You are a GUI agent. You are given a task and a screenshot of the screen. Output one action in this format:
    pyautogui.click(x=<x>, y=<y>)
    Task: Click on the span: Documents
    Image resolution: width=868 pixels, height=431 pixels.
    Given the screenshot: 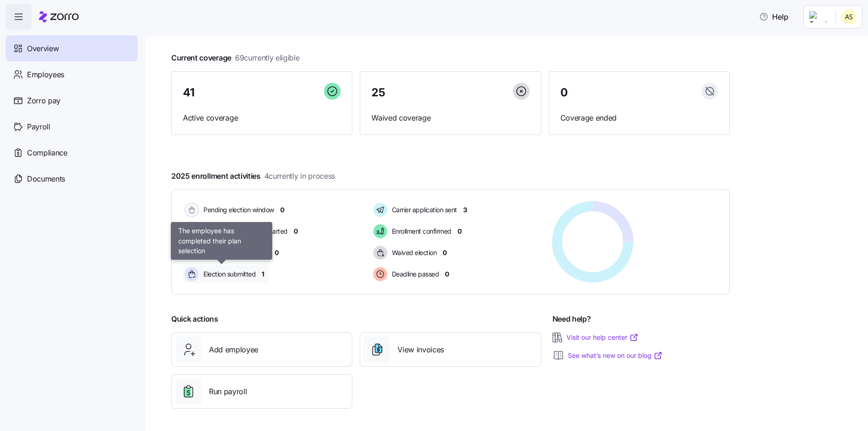 What is the action you would take?
    pyautogui.click(x=46, y=179)
    